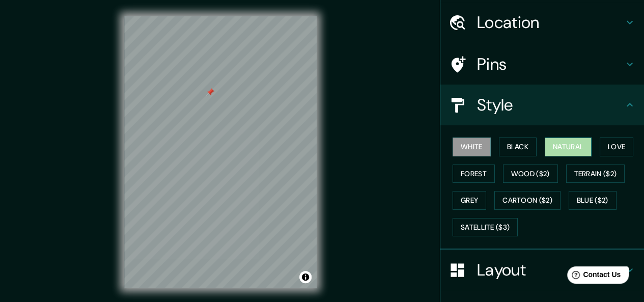 The width and height of the screenshot is (644, 302). I want to click on div: Style, so click(543, 105).